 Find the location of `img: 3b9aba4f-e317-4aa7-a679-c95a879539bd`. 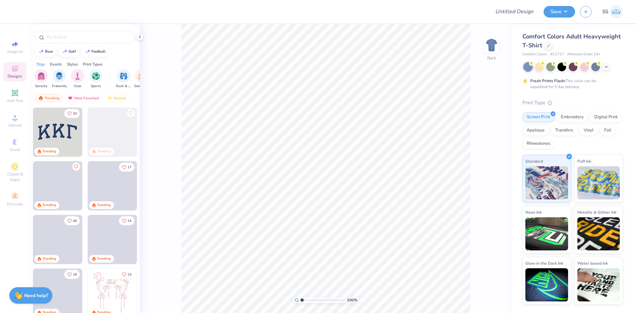

img: 3b9aba4f-e317-4aa7-a679-c95a879539bd is located at coordinates (58, 132).